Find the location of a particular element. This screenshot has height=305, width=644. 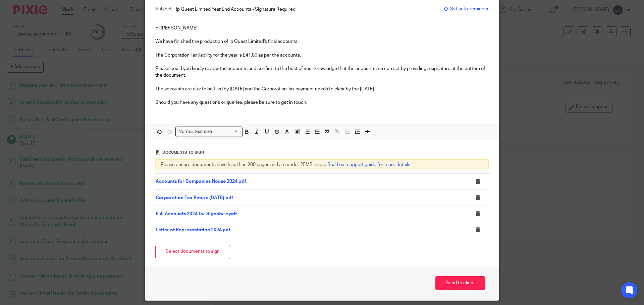

p: Should you have any questions or queries, please be sure to get in touch. is located at coordinates (322, 102).